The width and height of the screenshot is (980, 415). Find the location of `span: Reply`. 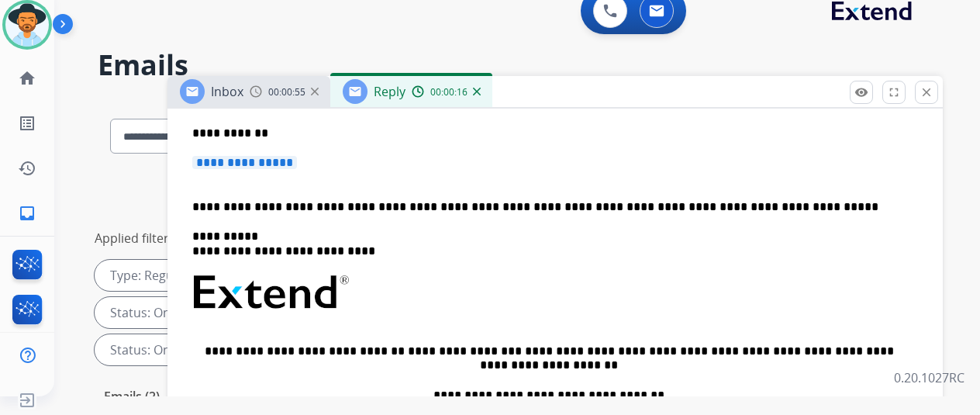

span: Reply is located at coordinates (389, 92).